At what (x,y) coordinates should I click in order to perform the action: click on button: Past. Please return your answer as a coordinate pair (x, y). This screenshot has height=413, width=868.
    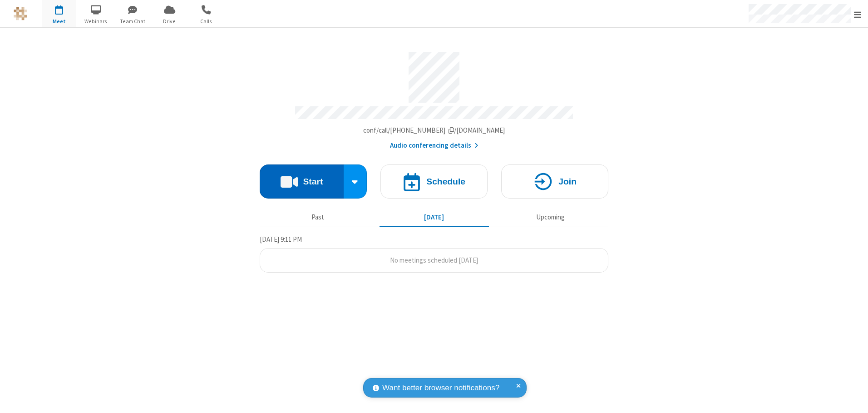
    Looking at the image, I should click on (318, 217).